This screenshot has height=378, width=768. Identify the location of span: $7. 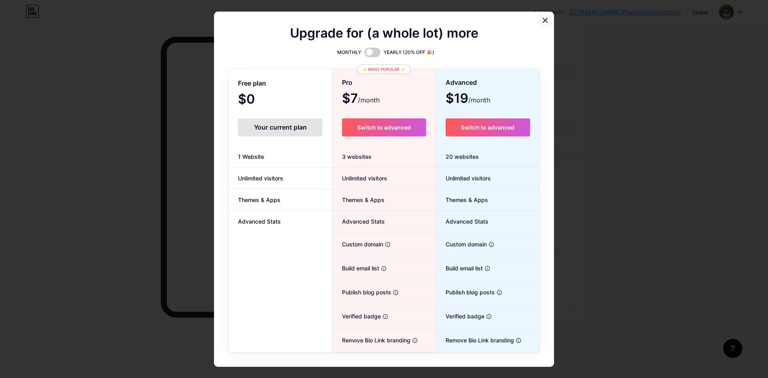
(361, 99).